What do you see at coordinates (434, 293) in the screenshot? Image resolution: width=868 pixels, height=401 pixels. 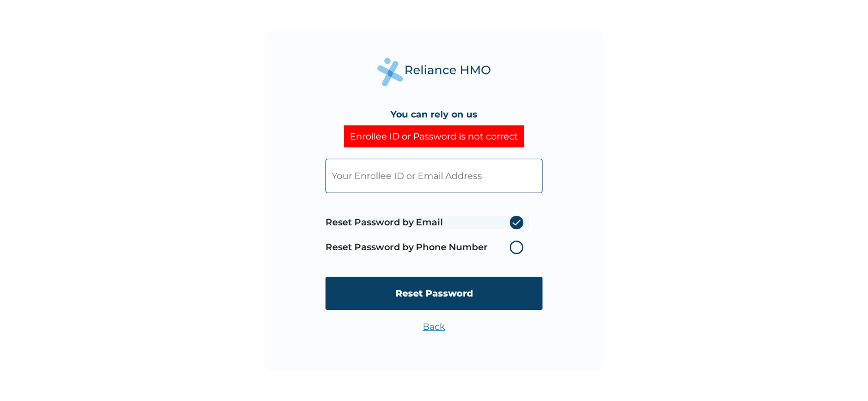 I see `input: Reset Password` at bounding box center [434, 293].